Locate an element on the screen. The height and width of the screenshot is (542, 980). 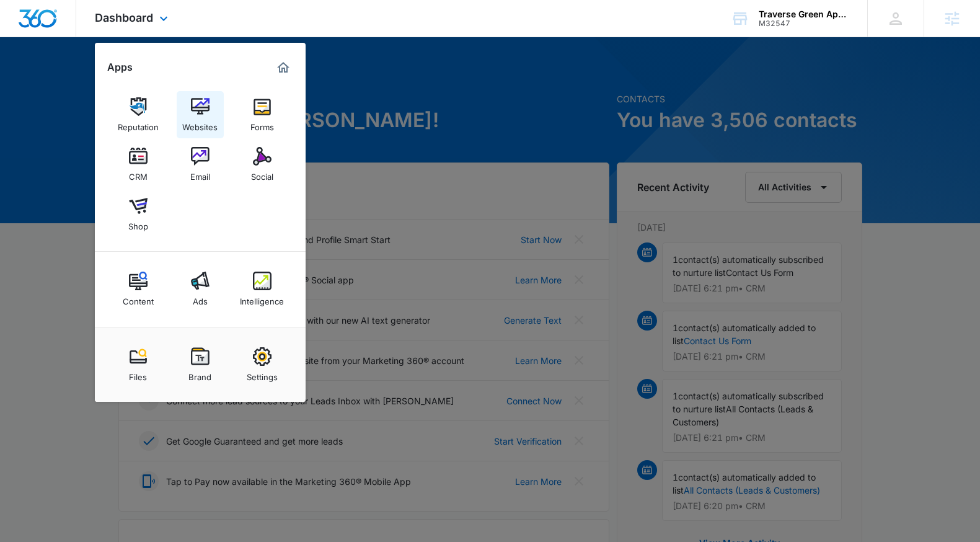
h2: Apps is located at coordinates (120, 67).